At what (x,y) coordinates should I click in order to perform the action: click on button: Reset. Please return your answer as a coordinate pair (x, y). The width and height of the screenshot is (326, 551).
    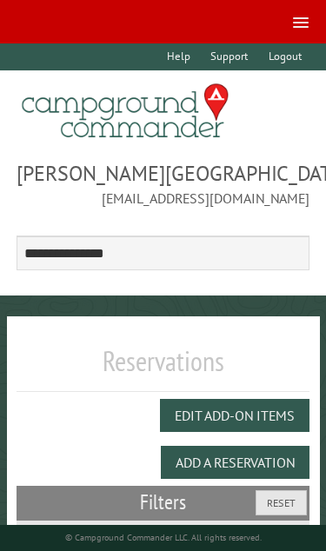
    Looking at the image, I should click on (281, 503).